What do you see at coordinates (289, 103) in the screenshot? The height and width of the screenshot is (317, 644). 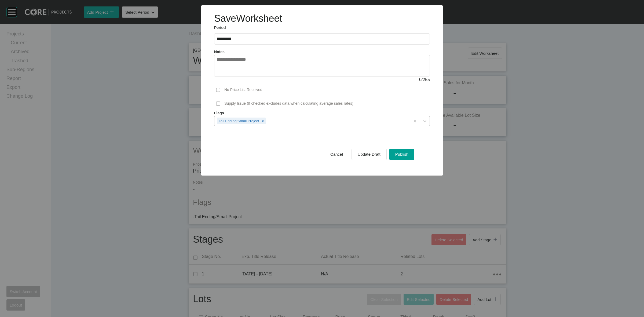 I see `p: Supply Issue (If checked excludes data when calculating average sales rates)` at bounding box center [289, 103].